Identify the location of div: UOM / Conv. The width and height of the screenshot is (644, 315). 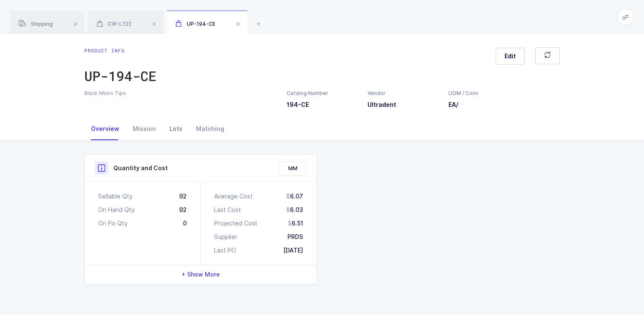
(463, 93).